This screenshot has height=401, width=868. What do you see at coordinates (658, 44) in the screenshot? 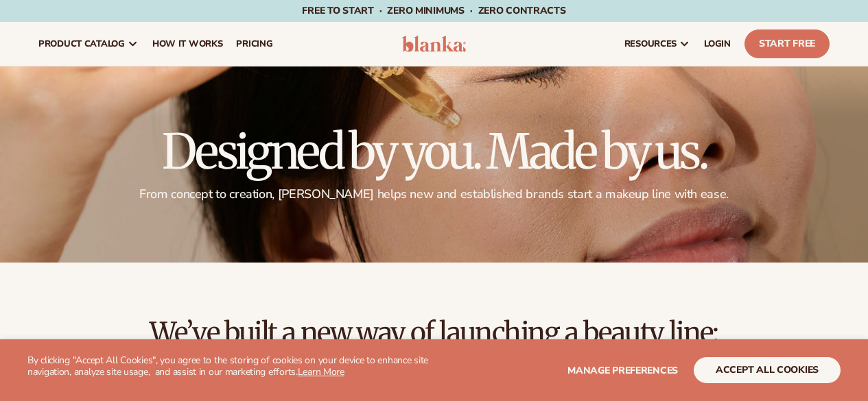
I see `a: resources` at bounding box center [658, 44].